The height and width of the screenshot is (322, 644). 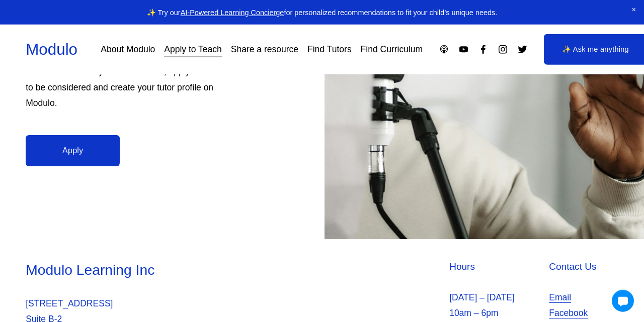 I want to click on a: Apply, so click(x=72, y=151).